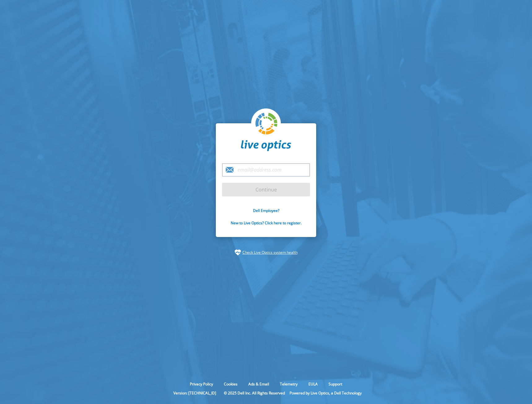 The image size is (532, 404). I want to click on a: EULA, so click(313, 384).